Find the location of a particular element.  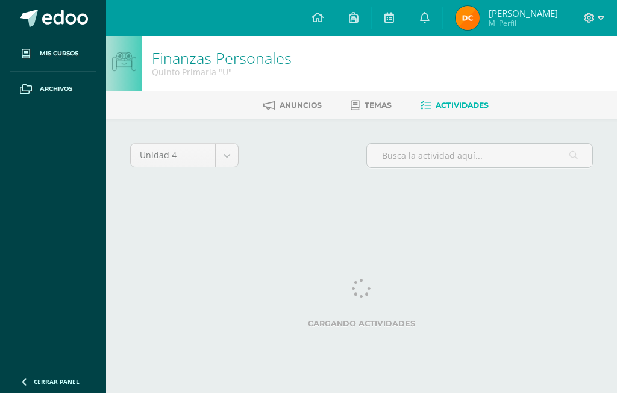

img: bot1.png is located at coordinates (123, 62).